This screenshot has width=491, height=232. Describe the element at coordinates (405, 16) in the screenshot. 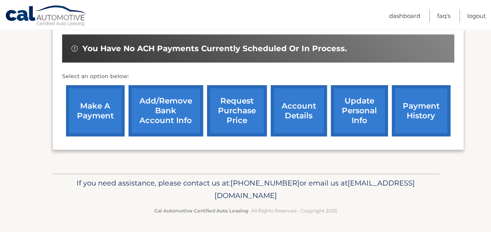

I see `a: Dashboard` at that location.